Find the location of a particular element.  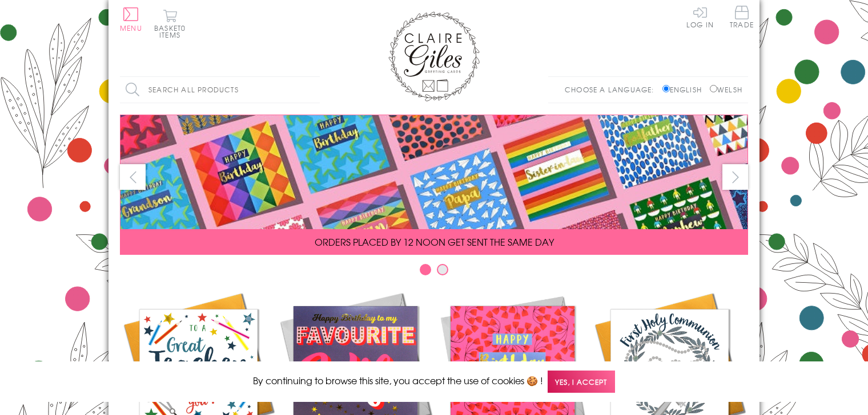

label: Welsh is located at coordinates (726, 90).